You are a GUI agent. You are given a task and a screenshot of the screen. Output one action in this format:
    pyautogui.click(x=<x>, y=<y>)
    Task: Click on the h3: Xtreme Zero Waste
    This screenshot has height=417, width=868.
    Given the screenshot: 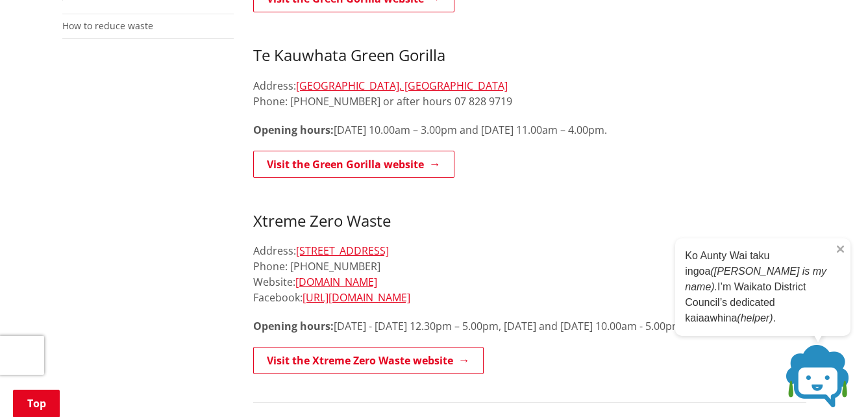 What is the action you would take?
    pyautogui.click(x=530, y=212)
    